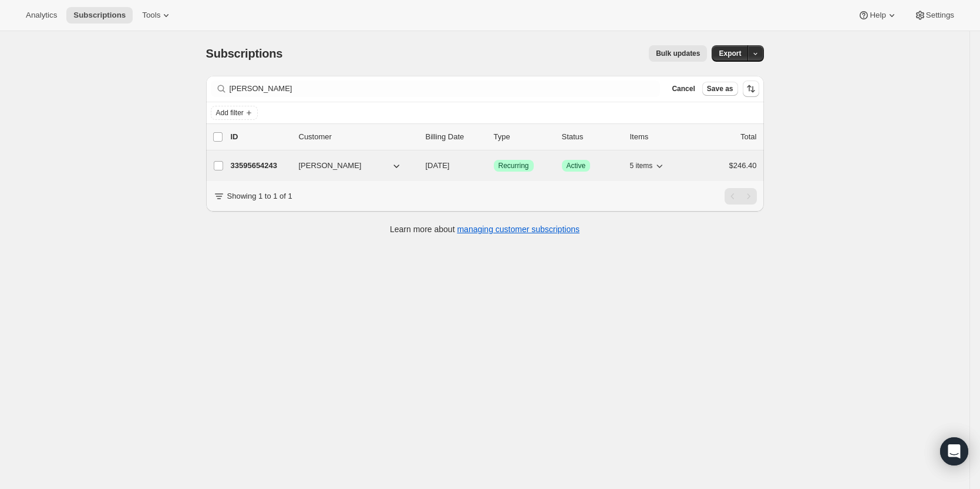  What do you see at coordinates (100, 15) in the screenshot?
I see `button: Subscriptions` at bounding box center [100, 15].